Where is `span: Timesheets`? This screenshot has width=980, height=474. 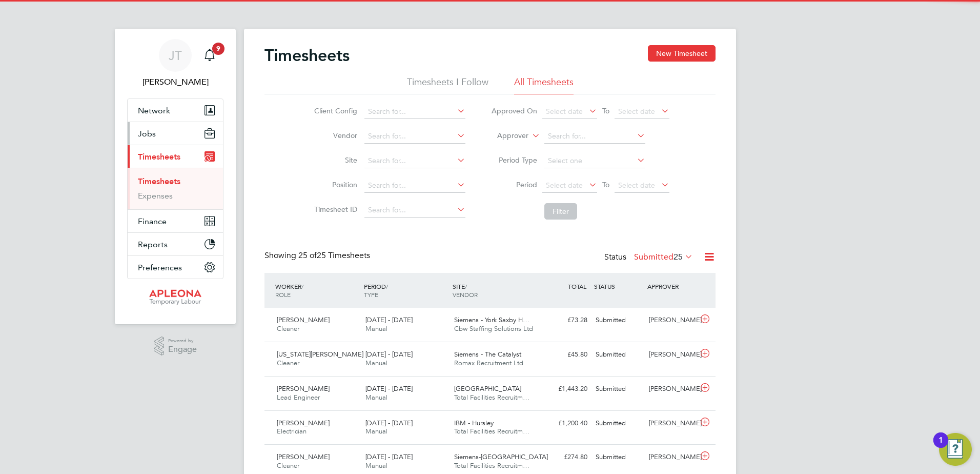
span: Timesheets is located at coordinates (159, 156).